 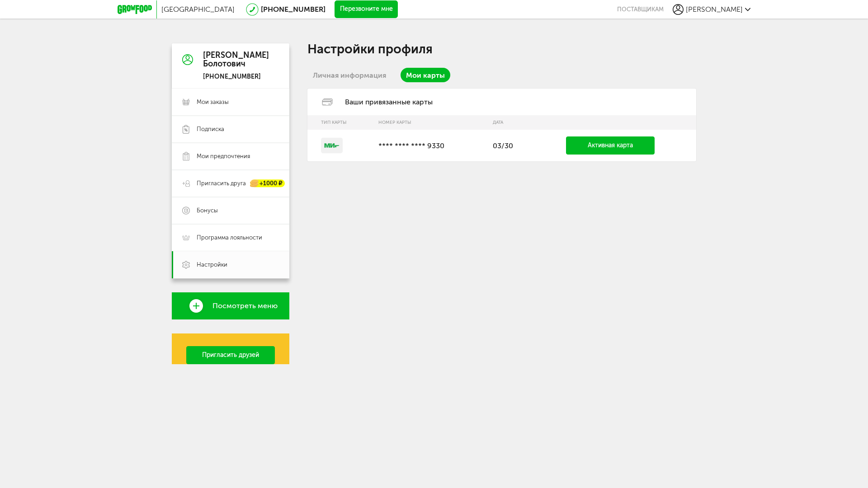 What do you see at coordinates (230, 102) in the screenshot?
I see `a: Мои заказы` at bounding box center [230, 102].